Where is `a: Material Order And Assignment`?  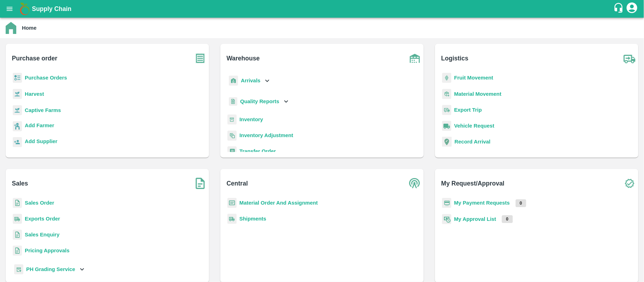
a: Material Order And Assignment is located at coordinates (279, 203).